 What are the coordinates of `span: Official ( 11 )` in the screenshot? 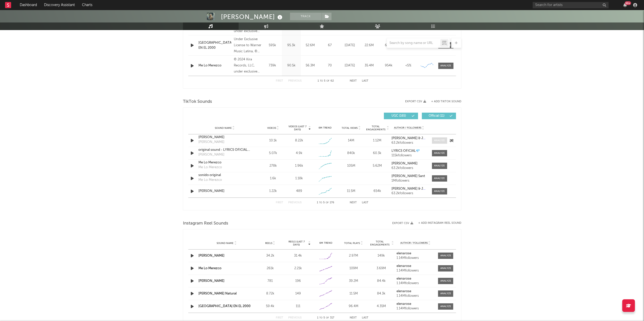 It's located at (437, 116).